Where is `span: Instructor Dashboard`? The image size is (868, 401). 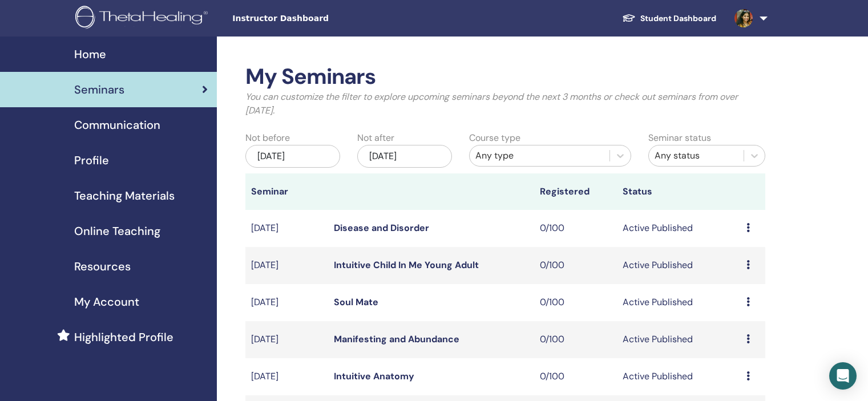
span: Instructor Dashboard is located at coordinates (318, 18).